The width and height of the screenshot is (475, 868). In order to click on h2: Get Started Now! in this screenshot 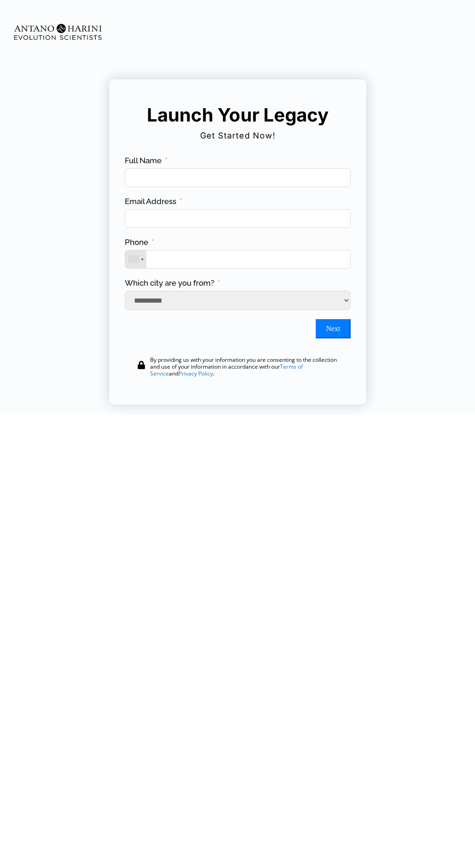, I will do `click(238, 136)`.